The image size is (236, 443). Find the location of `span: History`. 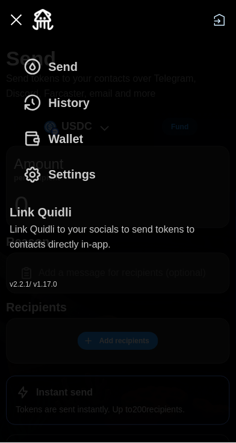

span: History is located at coordinates (69, 103).